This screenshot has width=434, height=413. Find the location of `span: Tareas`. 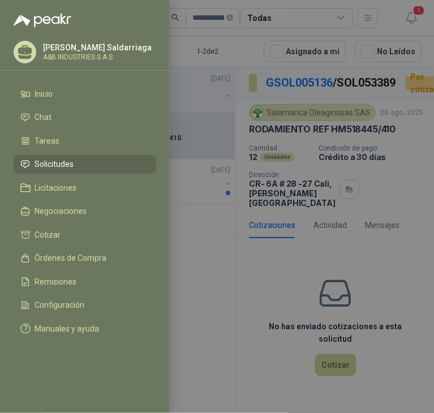

span: Tareas is located at coordinates (48, 141).